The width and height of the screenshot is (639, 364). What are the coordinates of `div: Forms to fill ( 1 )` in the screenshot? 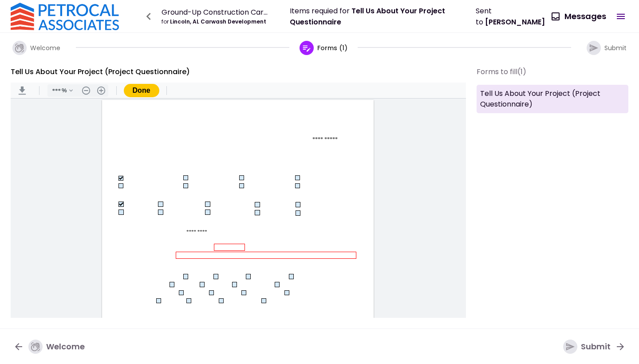 It's located at (552, 73).